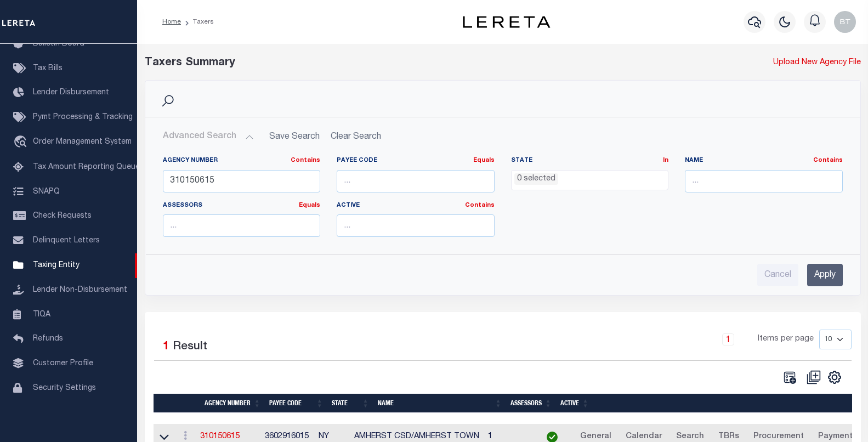 The height and width of the screenshot is (442, 868). What do you see at coordinates (666, 161) in the screenshot?
I see `a: In` at bounding box center [666, 161].